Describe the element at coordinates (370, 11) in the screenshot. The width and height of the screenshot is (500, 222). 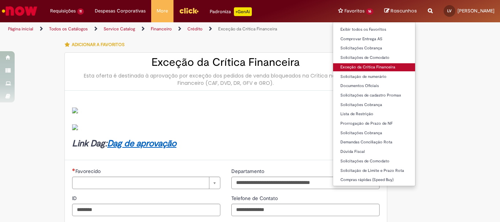
I see `span: 16` at that location.